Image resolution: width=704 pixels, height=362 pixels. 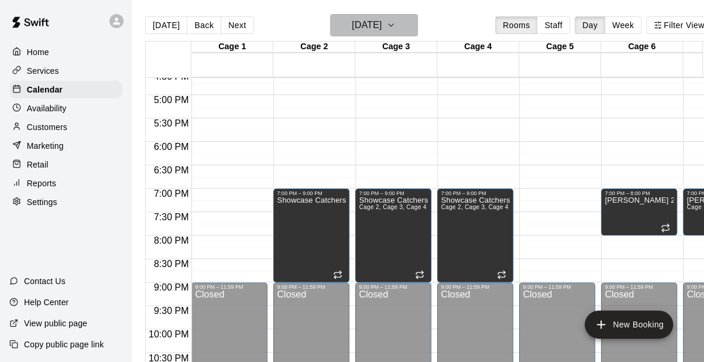 I want to click on div: Cage 3, so click(x=396, y=47).